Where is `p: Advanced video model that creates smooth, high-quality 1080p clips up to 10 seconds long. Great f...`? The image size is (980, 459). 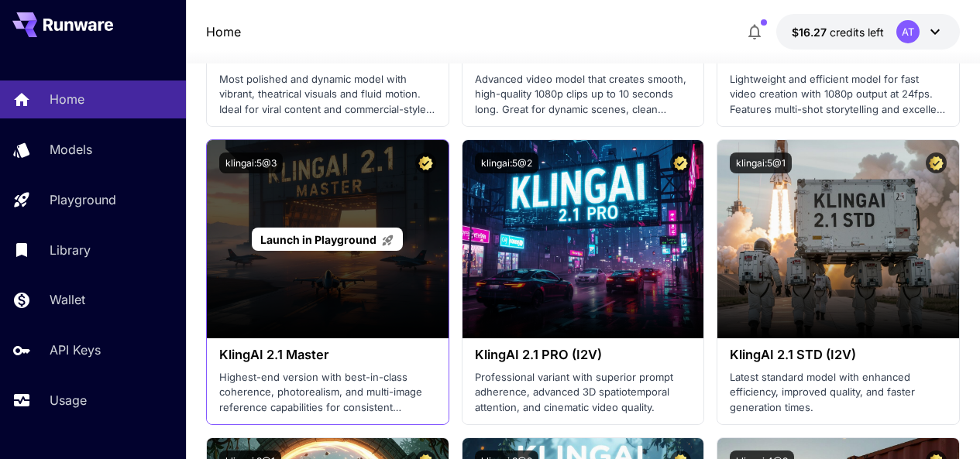
p: Advanced video model that creates smooth, high-quality 1080p clips up to 10 seconds long. Great f... is located at coordinates (583, 95).